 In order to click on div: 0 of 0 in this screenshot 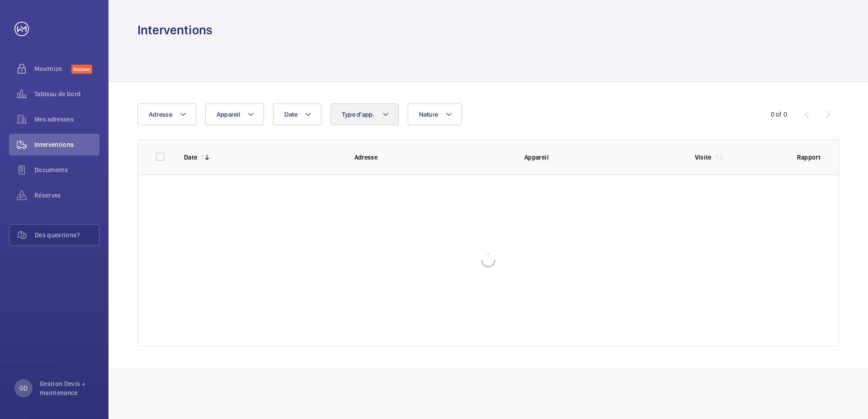, I will do `click(779, 115)`.